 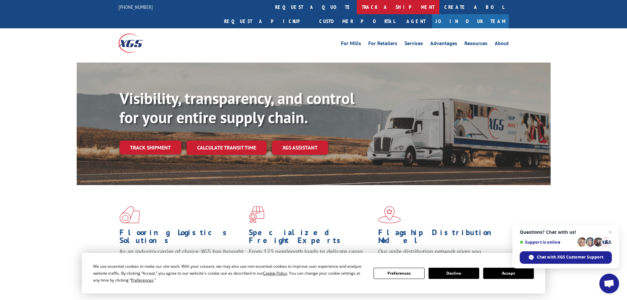 I want to click on span: Questions? Chat with us!, so click(x=566, y=232).